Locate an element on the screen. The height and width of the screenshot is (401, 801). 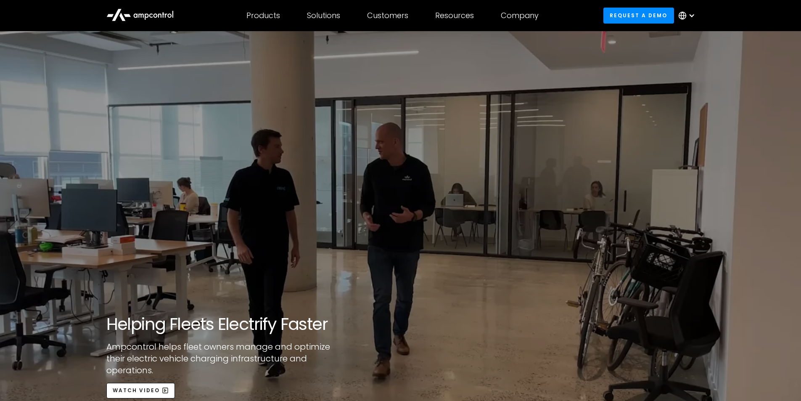
div: Company is located at coordinates (520, 16).